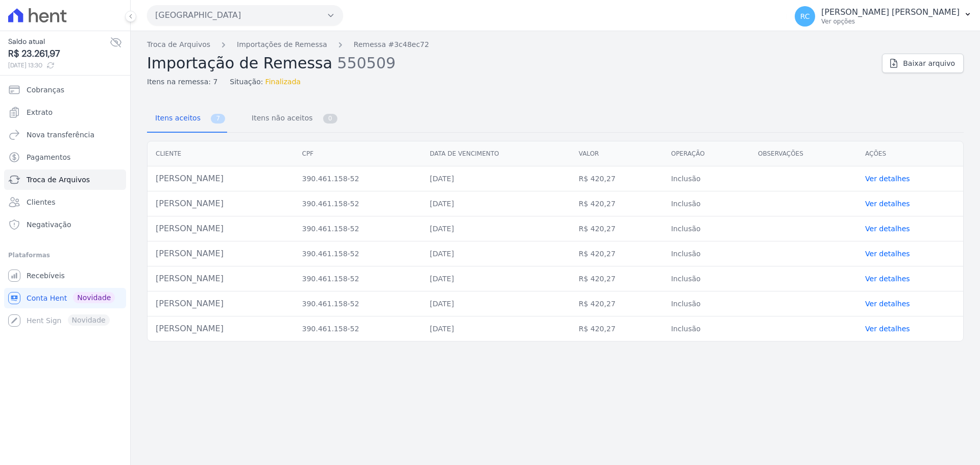  I want to click on span: RC, so click(804, 16).